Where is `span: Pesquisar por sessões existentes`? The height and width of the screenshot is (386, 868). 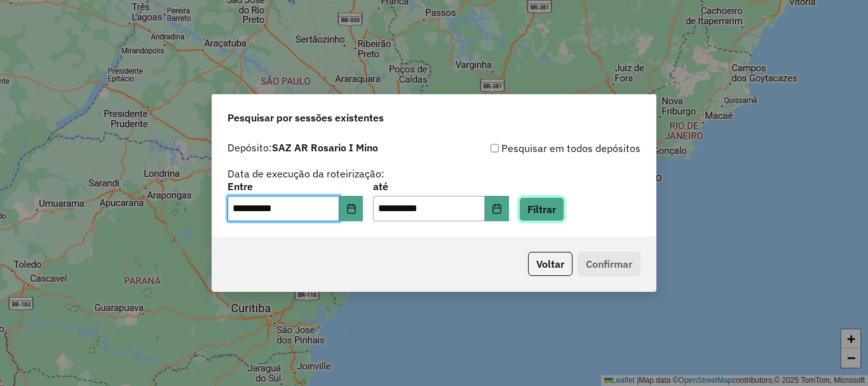
span: Pesquisar por sessões existentes is located at coordinates (305, 118).